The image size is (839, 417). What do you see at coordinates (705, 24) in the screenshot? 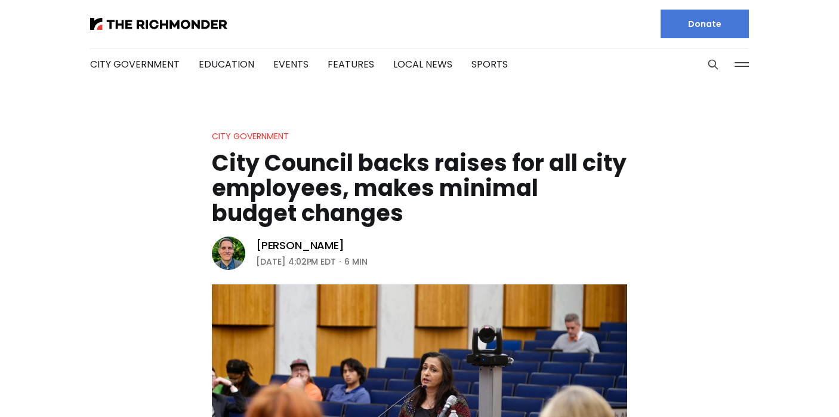
I see `a: Donate` at bounding box center [705, 24].